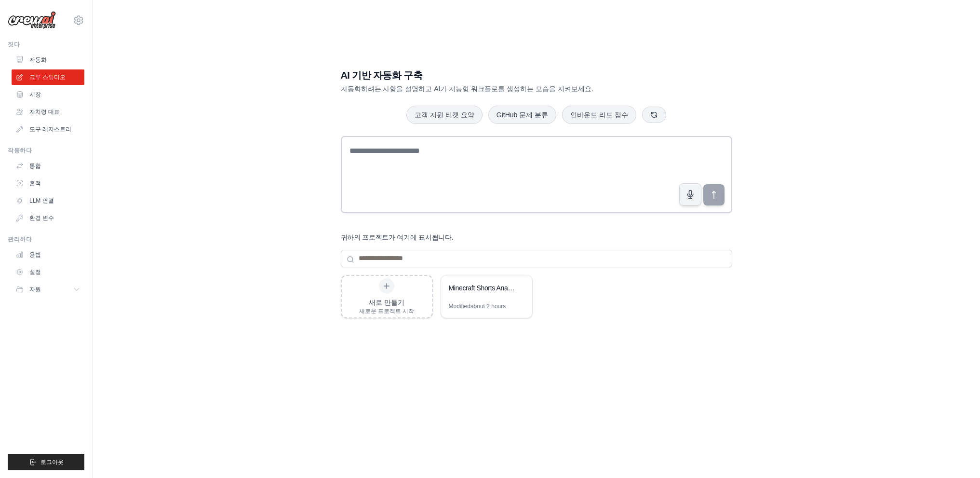  Describe the element at coordinates (44, 112) in the screenshot. I see `font: 자치령 대표` at that location.